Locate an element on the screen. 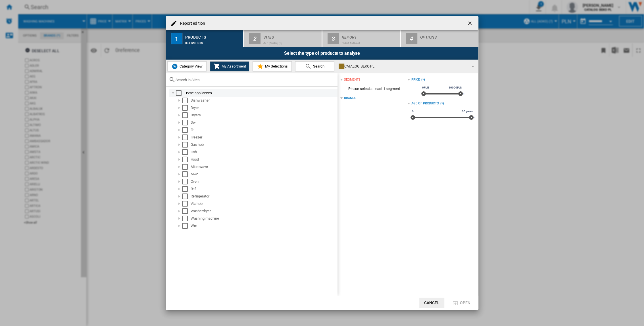 The height and width of the screenshot is (326, 644). div: 0 segments is located at coordinates (213, 41).